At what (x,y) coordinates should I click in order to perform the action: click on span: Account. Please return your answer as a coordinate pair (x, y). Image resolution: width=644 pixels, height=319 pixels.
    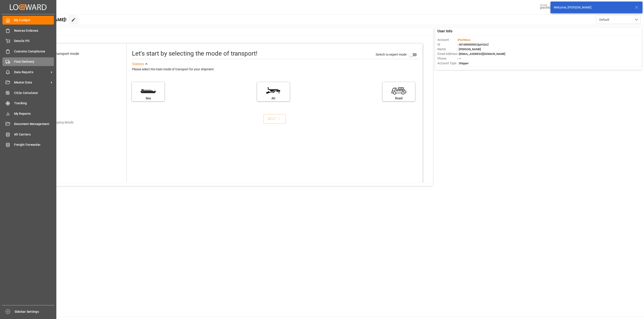
    Looking at the image, I should click on (448, 40).